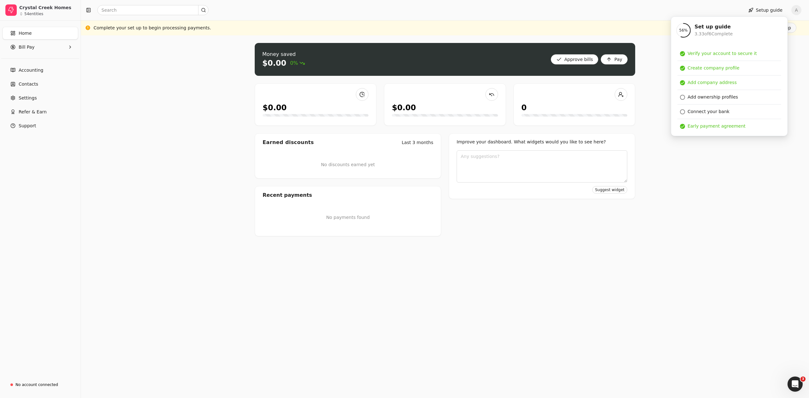 The image size is (809, 398). Describe the element at coordinates (153, 10) in the screenshot. I see `input: Search` at that location.